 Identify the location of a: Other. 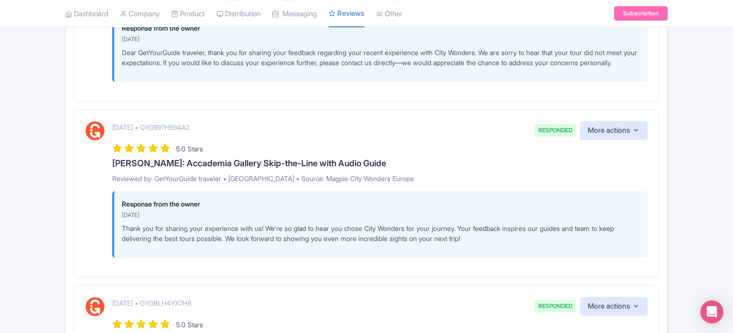
(389, 13).